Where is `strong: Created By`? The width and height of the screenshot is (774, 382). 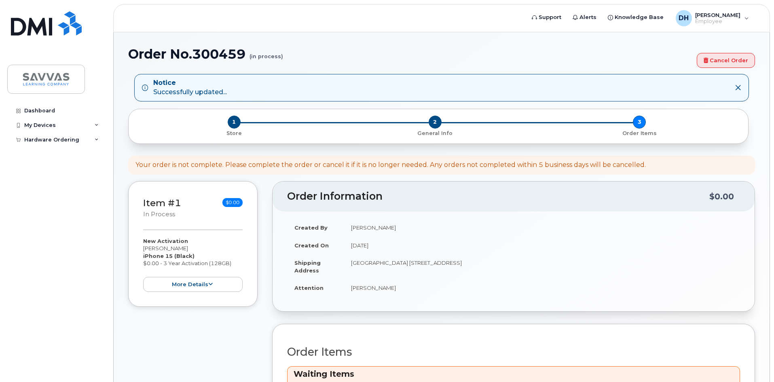
strong: Created By is located at coordinates (311, 228).